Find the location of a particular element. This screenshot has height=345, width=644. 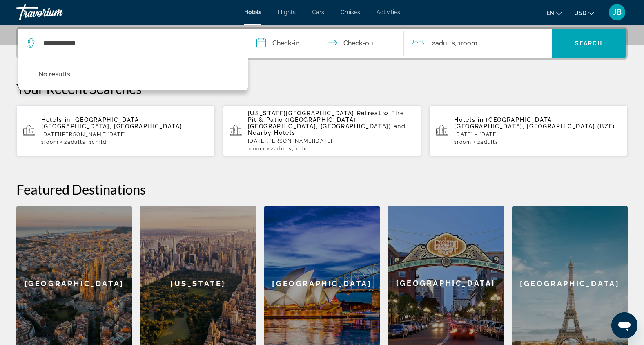

button: Change currency is located at coordinates (584, 13).